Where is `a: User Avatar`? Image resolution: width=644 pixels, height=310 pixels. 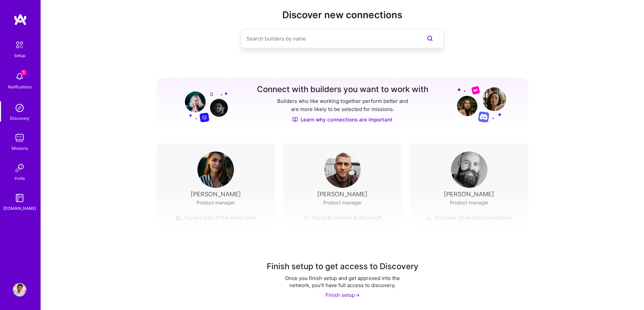
a: User Avatar is located at coordinates (20, 290).